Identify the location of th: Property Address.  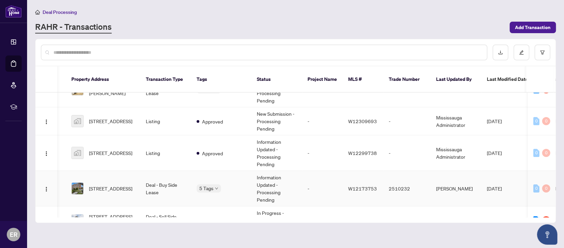
(103, 79).